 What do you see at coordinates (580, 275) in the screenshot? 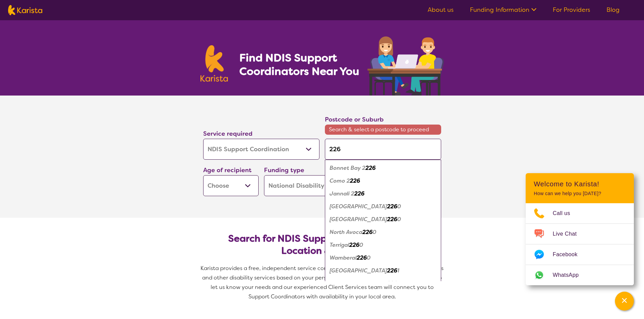
I see `a: Web link opens in a new tab.` at bounding box center [580, 275].